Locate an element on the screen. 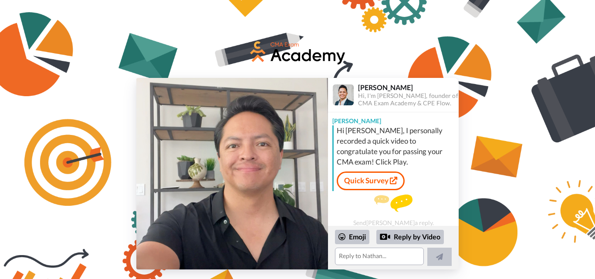 The image size is (595, 279). div: Emoji is located at coordinates (352, 237).